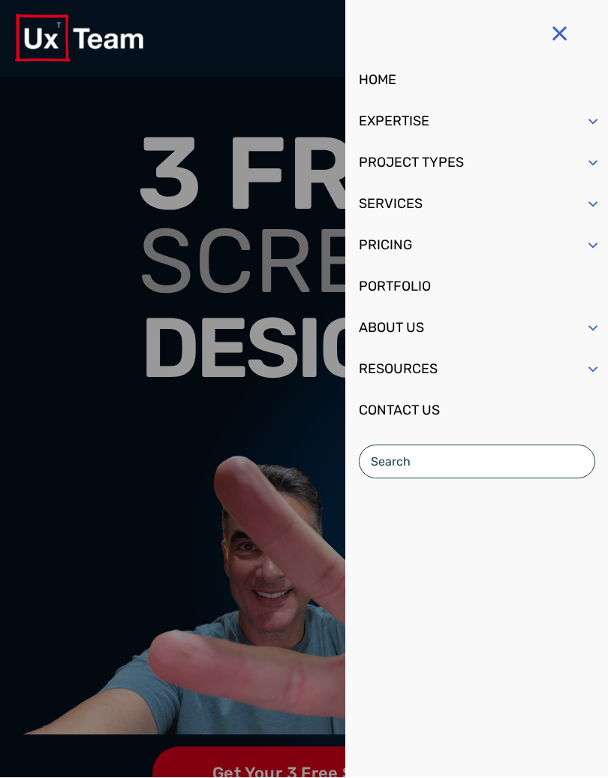 This screenshot has height=778, width=608. Describe the element at coordinates (477, 122) in the screenshot. I see `a: EXPERTISE` at that location.